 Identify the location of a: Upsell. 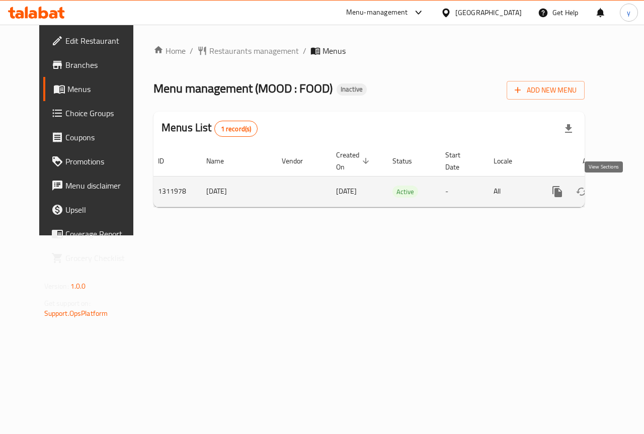
(95, 210).